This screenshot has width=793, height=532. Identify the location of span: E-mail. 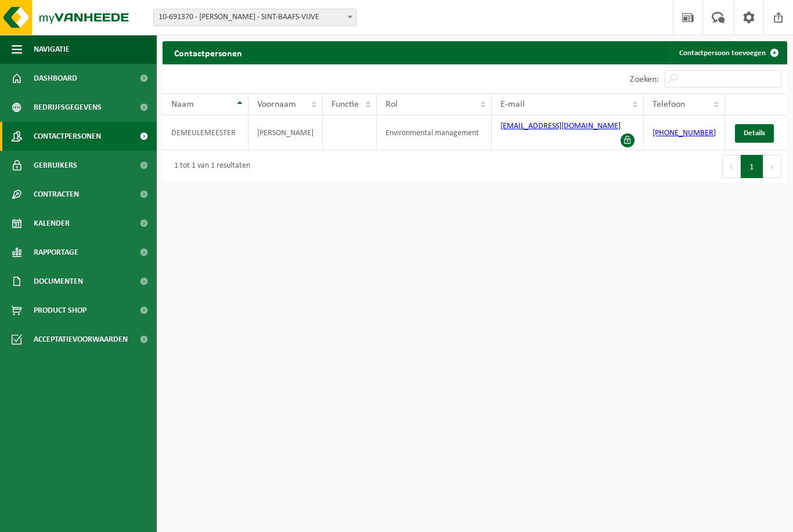
(513, 105).